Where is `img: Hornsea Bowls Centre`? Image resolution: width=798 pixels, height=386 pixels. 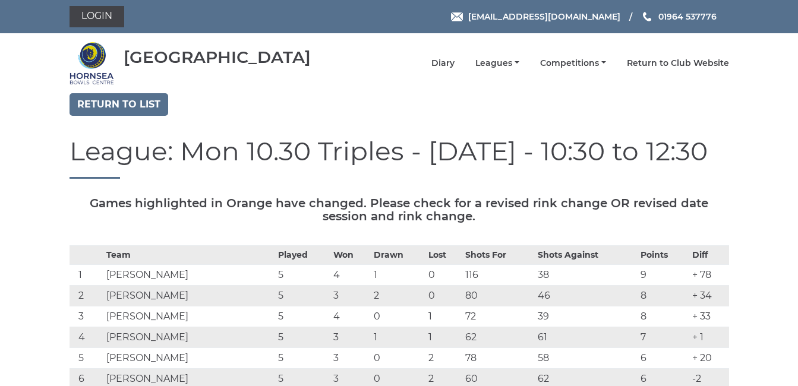
img: Hornsea Bowls Centre is located at coordinates (91, 63).